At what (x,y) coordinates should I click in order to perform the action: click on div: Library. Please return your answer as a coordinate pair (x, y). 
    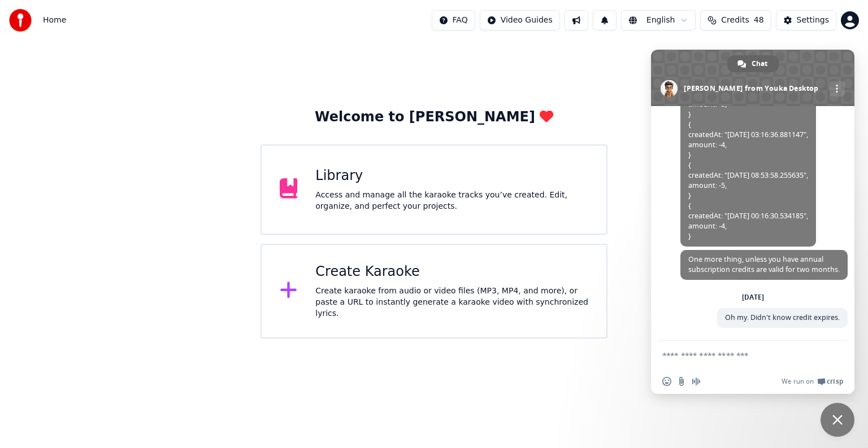
    Looking at the image, I should click on (451, 176).